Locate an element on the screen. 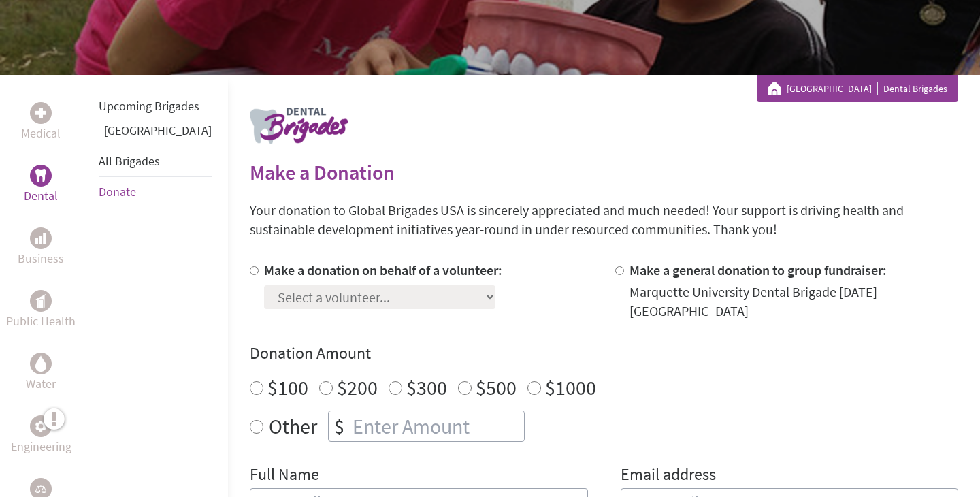 This screenshot has width=980, height=497. img: Engineering is located at coordinates (40, 426).